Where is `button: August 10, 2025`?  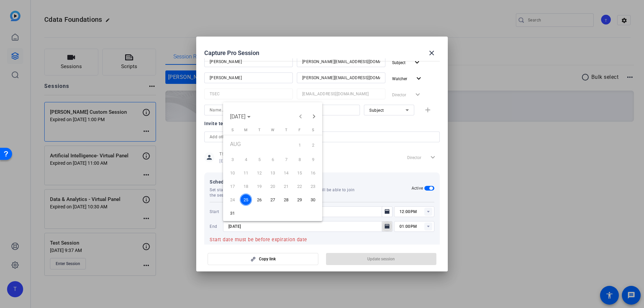
button: August 10, 2025 is located at coordinates (232, 173).